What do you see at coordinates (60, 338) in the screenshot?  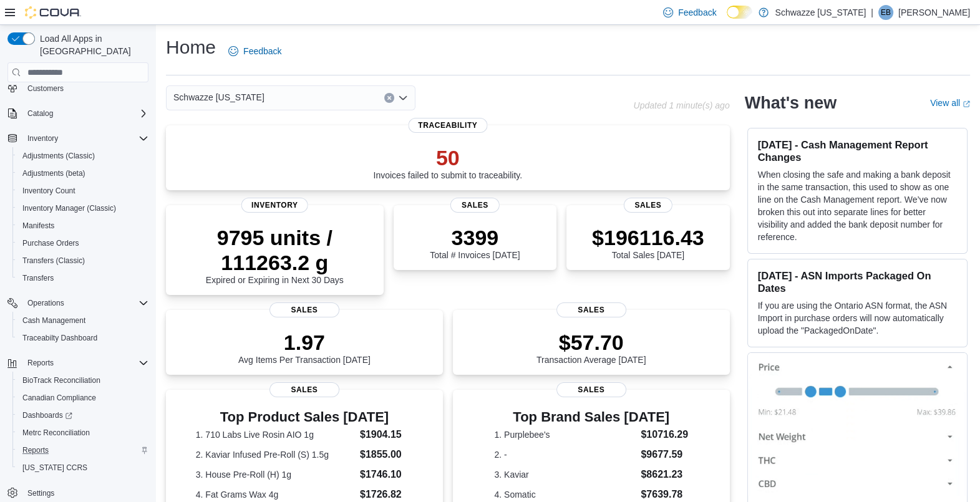 I see `span: Traceabilty Dashboard` at bounding box center [60, 338].